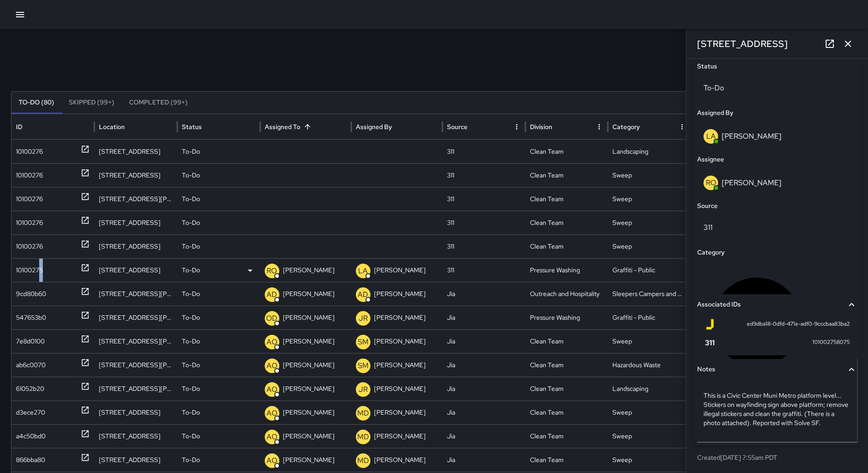  I want to click on div: Category, so click(626, 127).